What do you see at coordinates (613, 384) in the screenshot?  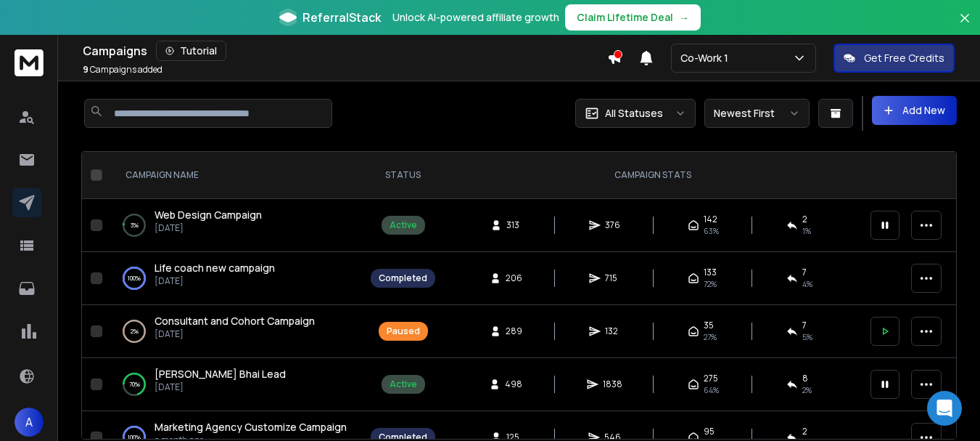 I see `span: 1838` at bounding box center [613, 384].